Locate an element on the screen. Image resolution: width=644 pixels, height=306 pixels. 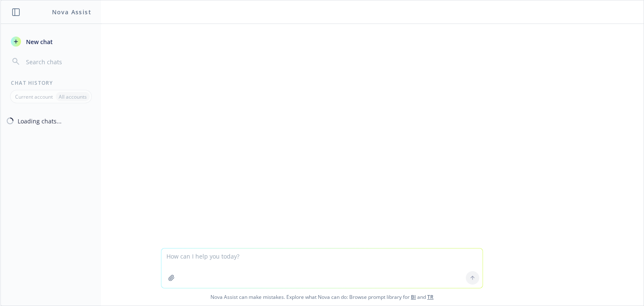
span: Nova Assist can make mistakes. Explore what Nova can do: Browse prompt library for and is located at coordinates (322, 296).